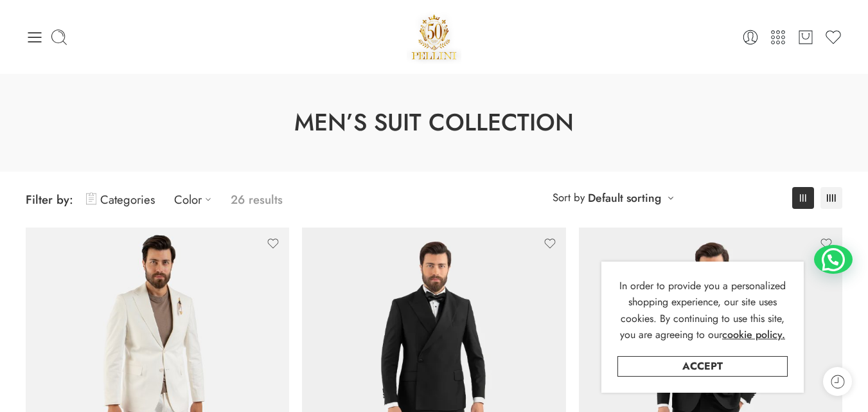 The width and height of the screenshot is (868, 412). What do you see at coordinates (434, 37) in the screenshot?
I see `img: Pellini` at bounding box center [434, 37].